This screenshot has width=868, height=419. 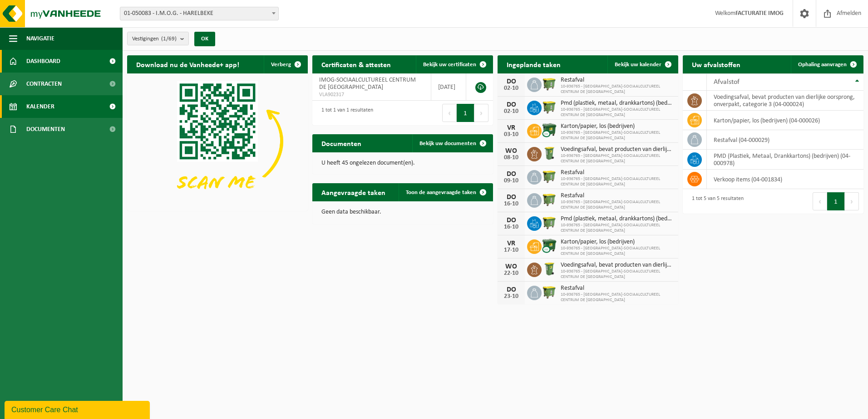 I want to click on td: verkoop items (04-001834), so click(x=785, y=179).